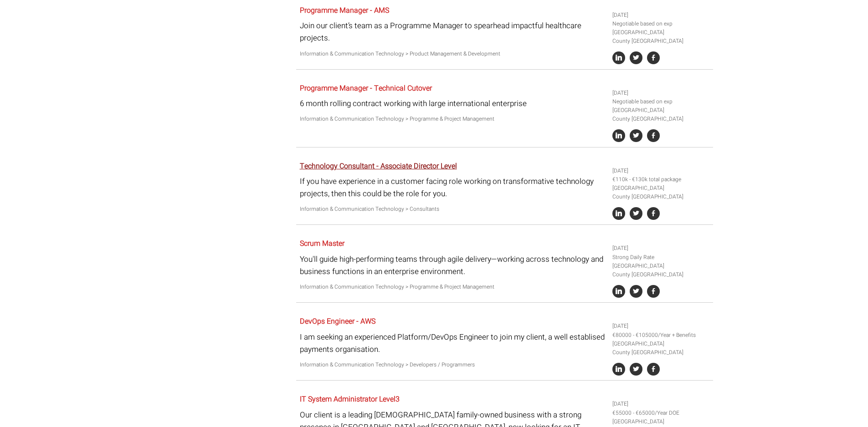 The height and width of the screenshot is (427, 868). What do you see at coordinates (452, 32) in the screenshot?
I see `p: Join our client’s team as a Programme Manager to spearhead impactful healthcare projects.` at bounding box center [452, 32].